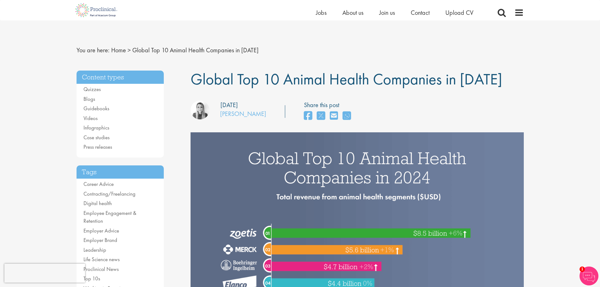 Image resolution: width=600 pixels, height=287 pixels. What do you see at coordinates (89, 99) in the screenshot?
I see `a: Blogs` at bounding box center [89, 99].